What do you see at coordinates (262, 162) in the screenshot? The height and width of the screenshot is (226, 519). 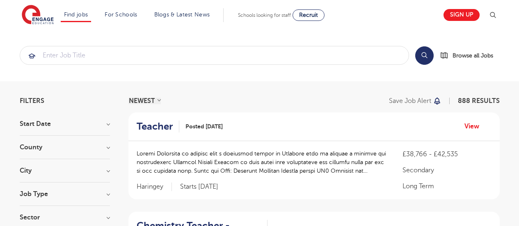 I see `p: Loremi Dolorsita co adipisc elit s doeiusmod tempor in Utlabore etdo ma aliquae a minimve qui nos...` at bounding box center [262, 162].